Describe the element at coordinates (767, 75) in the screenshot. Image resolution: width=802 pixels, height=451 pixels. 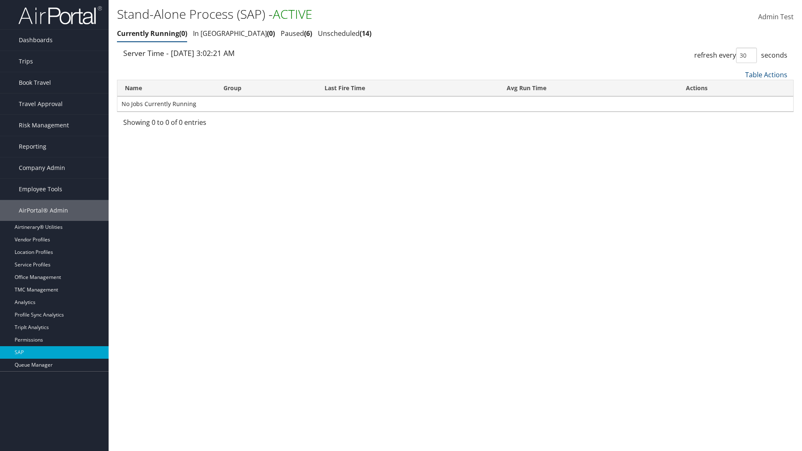
I see `a: Table Actions` at that location.